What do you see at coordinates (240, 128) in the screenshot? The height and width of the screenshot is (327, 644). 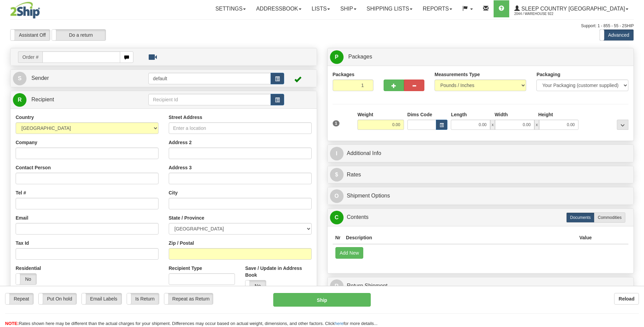 I see `input: Enter a location` at bounding box center [240, 128].